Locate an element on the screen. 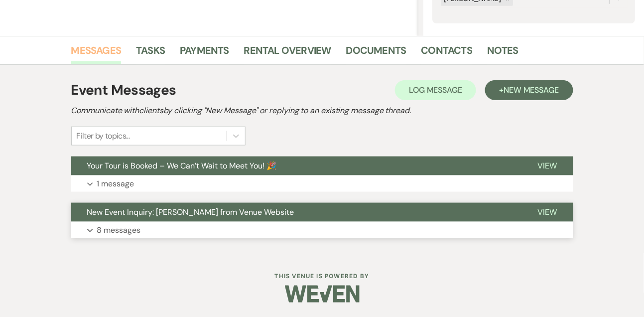 The height and width of the screenshot is (317, 644). a: Contacts is located at coordinates (447, 54).